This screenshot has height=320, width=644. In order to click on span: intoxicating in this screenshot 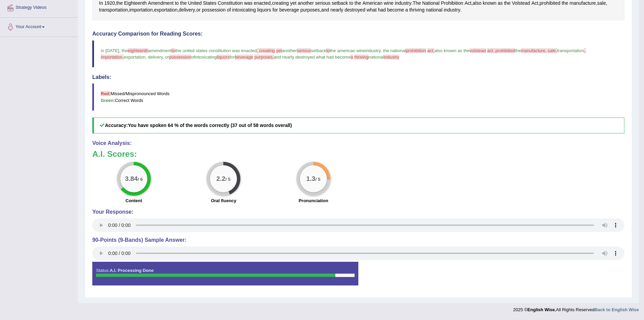, I will do `click(206, 57)`.